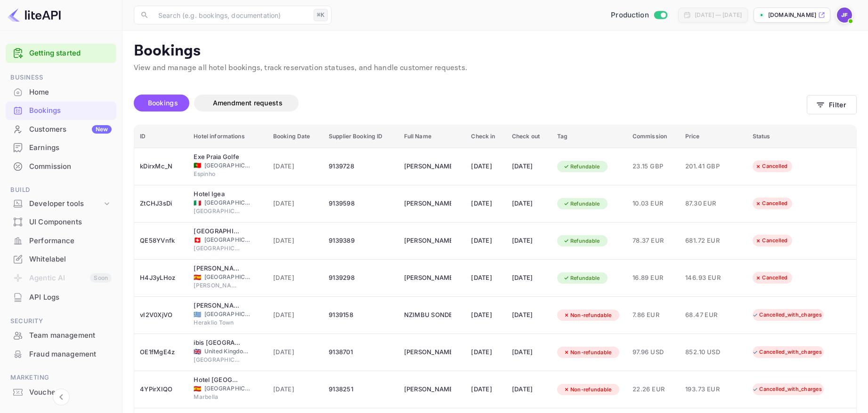 This screenshot has width=868, height=413. I want to click on div: Whitelabel, so click(61, 259).